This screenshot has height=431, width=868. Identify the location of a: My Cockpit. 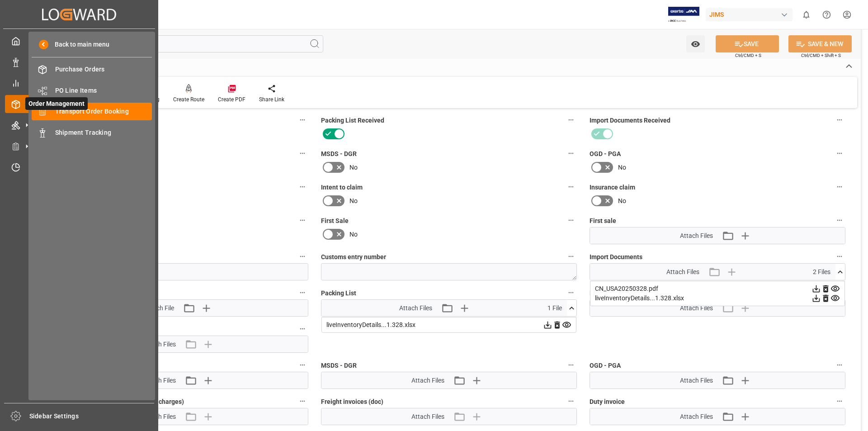
(79, 41).